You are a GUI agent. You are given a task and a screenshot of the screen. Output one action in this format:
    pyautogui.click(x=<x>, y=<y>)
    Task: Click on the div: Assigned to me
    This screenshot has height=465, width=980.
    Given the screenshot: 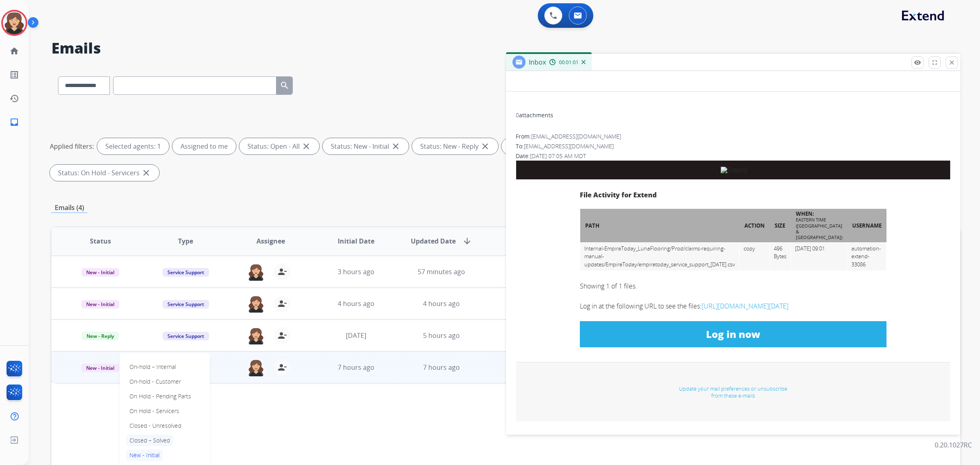 What is the action you would take?
    pyautogui.click(x=204, y=146)
    